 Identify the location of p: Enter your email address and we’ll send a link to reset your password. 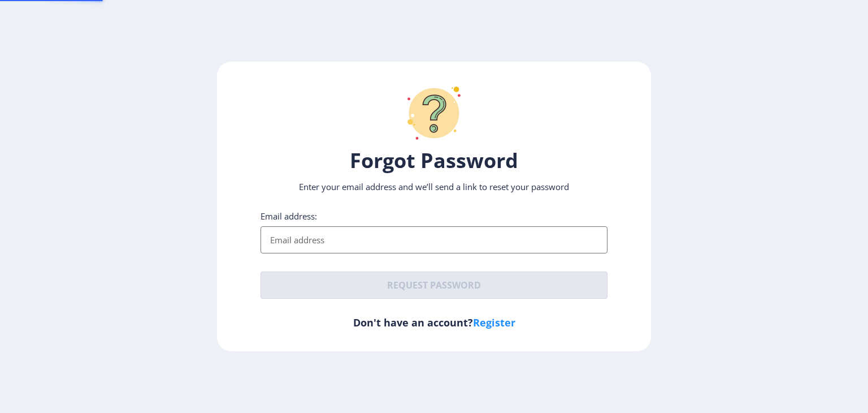
(434, 187).